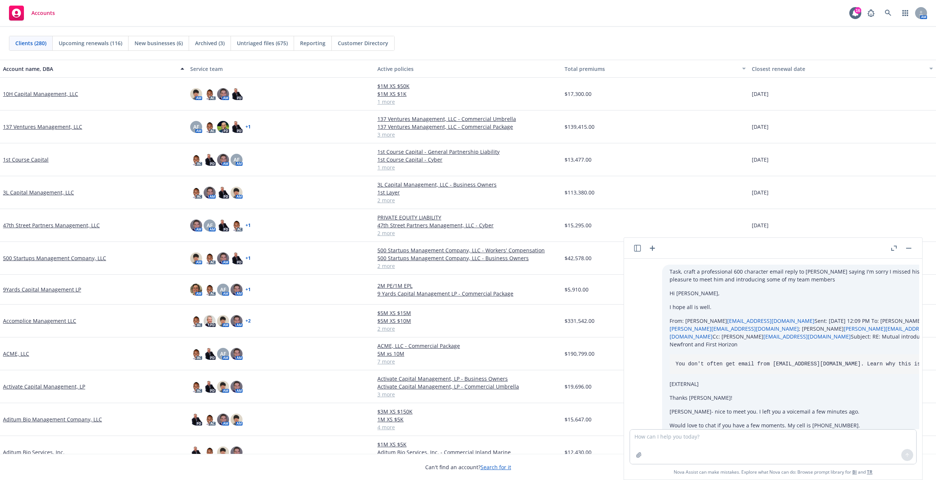 Image resolution: width=936 pixels, height=480 pixels. I want to click on button: Service team, so click(281, 69).